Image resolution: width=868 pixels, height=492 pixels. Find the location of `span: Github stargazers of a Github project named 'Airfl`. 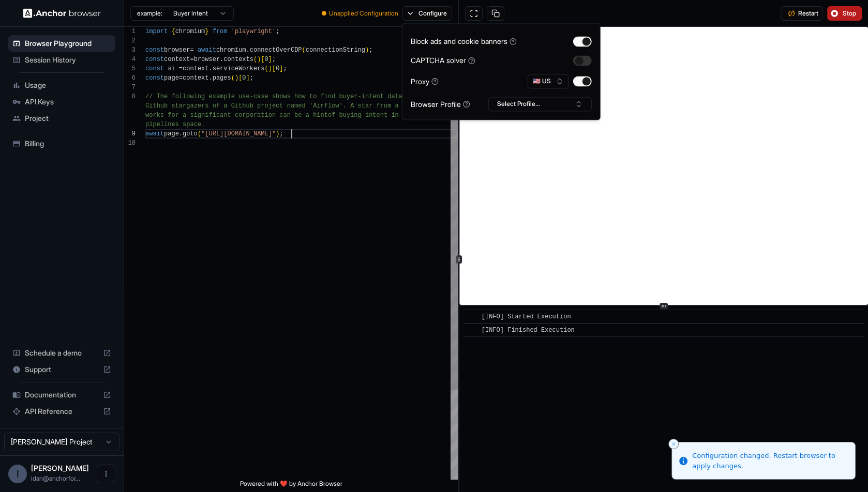

span: Github stargazers of a Github project named 'Airfl is located at coordinates (238, 106).